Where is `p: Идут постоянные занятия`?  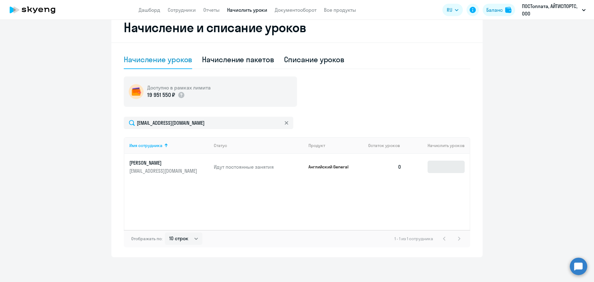
p: Идут постоянные занятия is located at coordinates (259, 167).